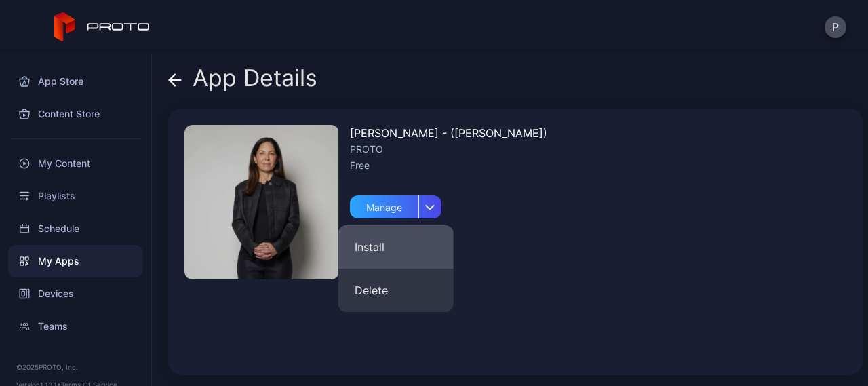  Describe the element at coordinates (75, 229) in the screenshot. I see `div: Schedule` at that location.